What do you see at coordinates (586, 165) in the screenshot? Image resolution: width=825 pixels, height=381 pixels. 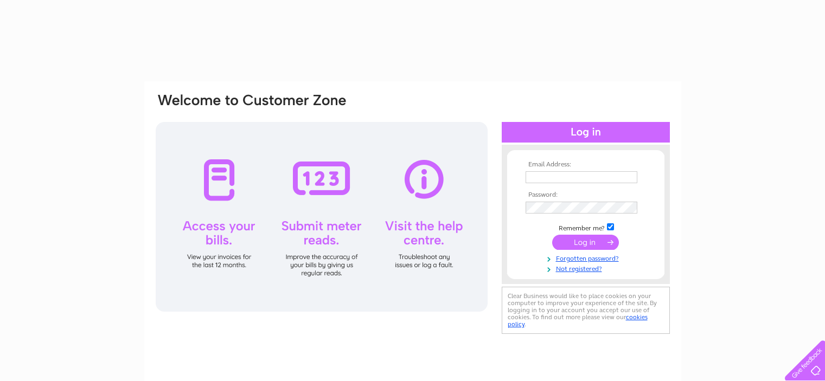 I see `th: Email Address:` at bounding box center [586, 165].